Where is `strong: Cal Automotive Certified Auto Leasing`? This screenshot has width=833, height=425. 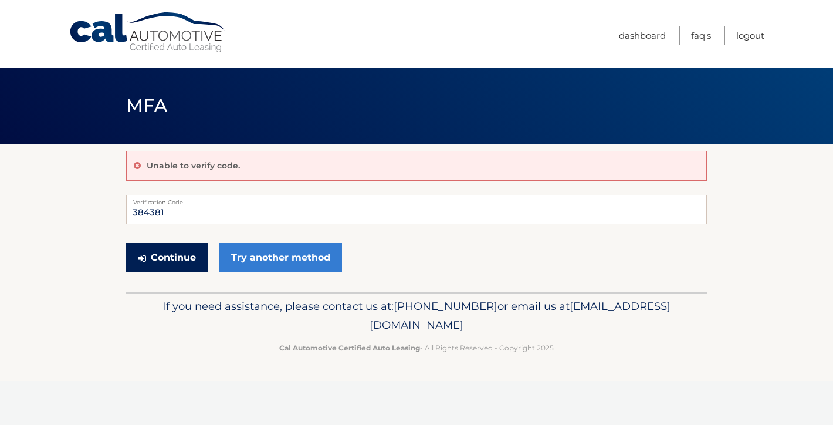 strong: Cal Automotive Certified Auto Leasing is located at coordinates (350, 347).